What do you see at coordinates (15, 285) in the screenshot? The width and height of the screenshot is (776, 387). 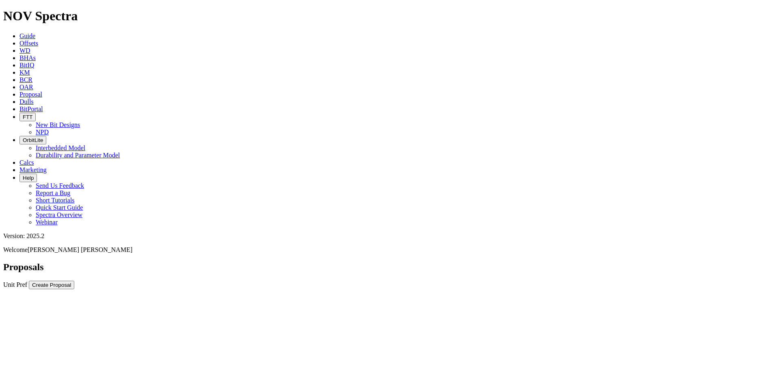 I see `a: Unit Pref` at bounding box center [15, 285].